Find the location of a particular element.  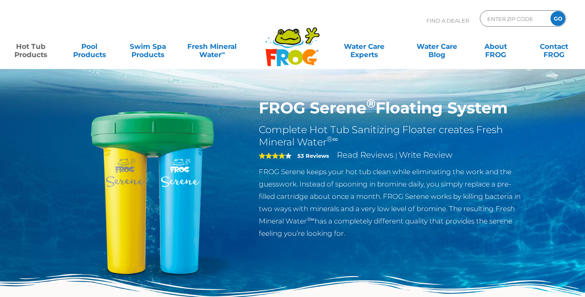

a: Hot TubProducts is located at coordinates (31, 46).